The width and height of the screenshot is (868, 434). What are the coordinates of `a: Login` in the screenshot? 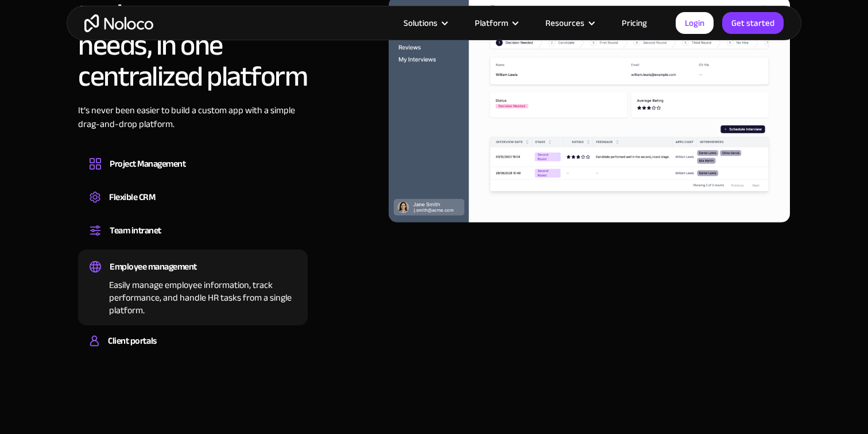 It's located at (695, 23).